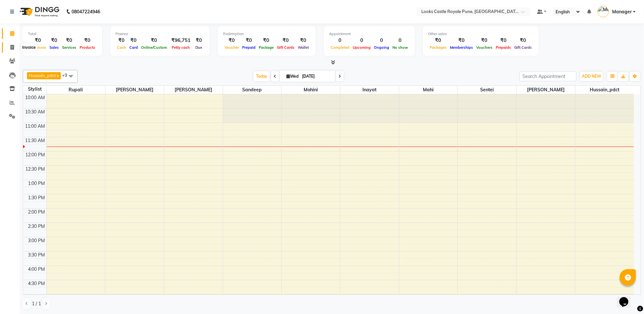 This screenshot has height=314, width=644. What do you see at coordinates (316, 76) in the screenshot?
I see `input: 2025-09-03` at bounding box center [316, 76].